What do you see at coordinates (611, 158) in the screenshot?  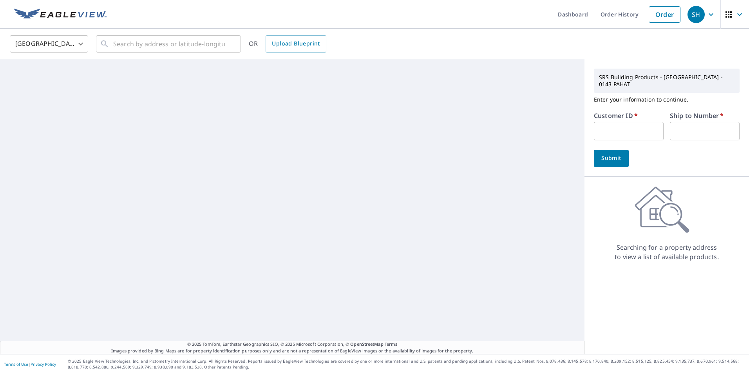 I see `button: Submit` at bounding box center [611, 158].